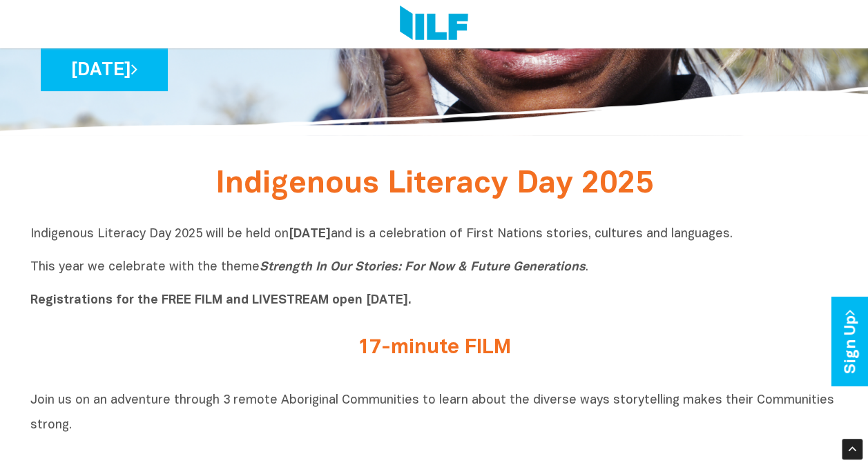 This screenshot has height=465, width=868. What do you see at coordinates (434, 24) in the screenshot?
I see `img: Logo` at bounding box center [434, 24].